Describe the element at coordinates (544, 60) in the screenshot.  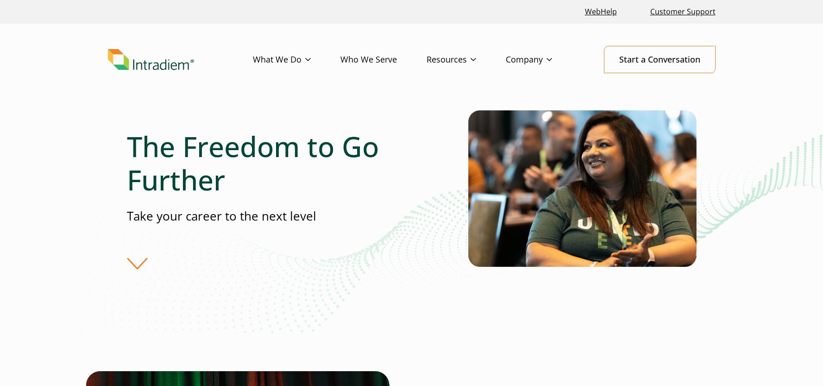
I see `a: Company` at that location.